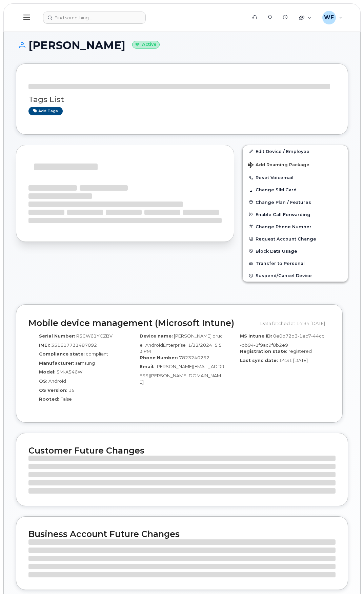 This screenshot has width=364, height=594. What do you see at coordinates (283, 275) in the screenshot?
I see `span: Suspend/Cancel Device` at bounding box center [283, 275].